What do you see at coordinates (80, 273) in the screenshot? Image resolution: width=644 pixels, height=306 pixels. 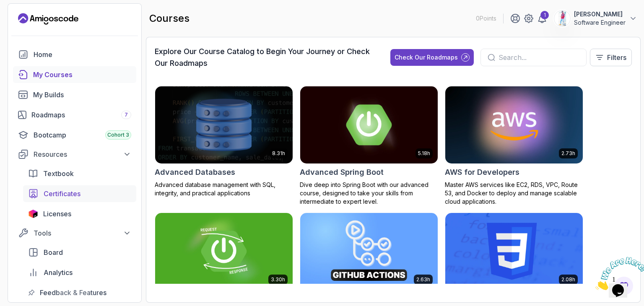 I see `a: analytics` at bounding box center [80, 273].